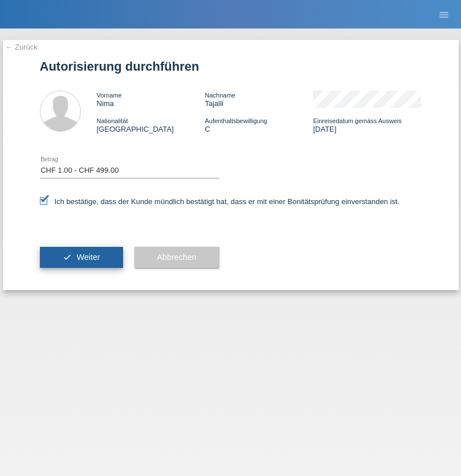 This screenshot has height=476, width=461. Describe the element at coordinates (235, 121) in the screenshot. I see `span: Aufenthaltsbewilligung` at that location.